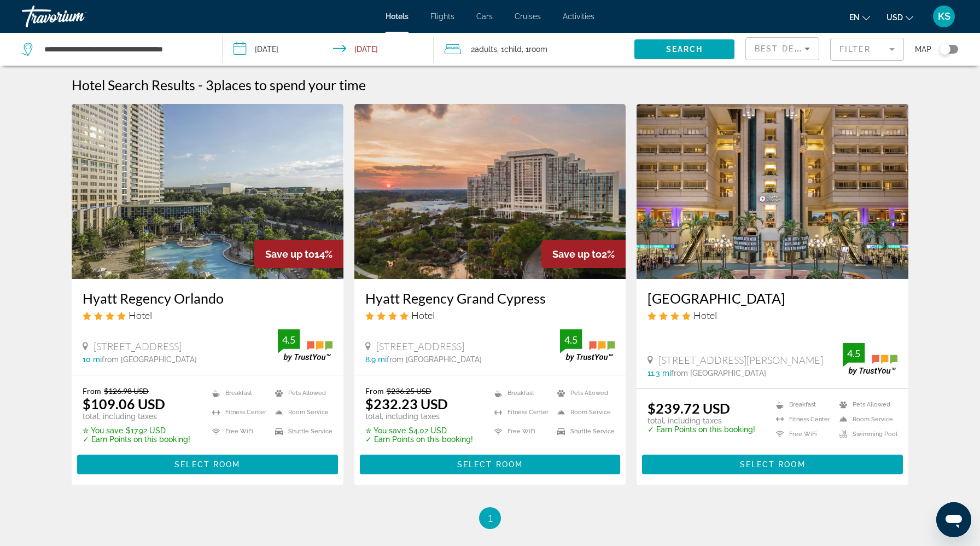 Image resolution: width=980 pixels, height=546 pixels. I want to click on a: Flights, so click(443, 16).